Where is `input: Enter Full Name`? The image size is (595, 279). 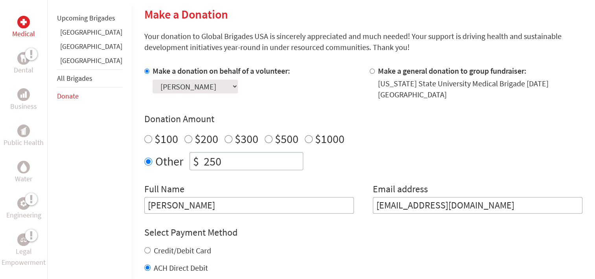
input: Enter Full Name is located at coordinates (249, 205).